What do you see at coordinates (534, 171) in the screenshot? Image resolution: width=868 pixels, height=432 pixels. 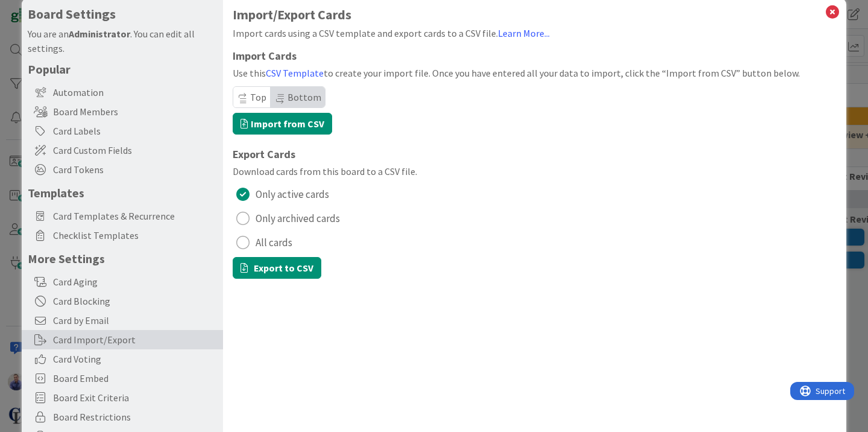 I see `div: Download cards from this board to a CSV file.` at bounding box center [534, 171].